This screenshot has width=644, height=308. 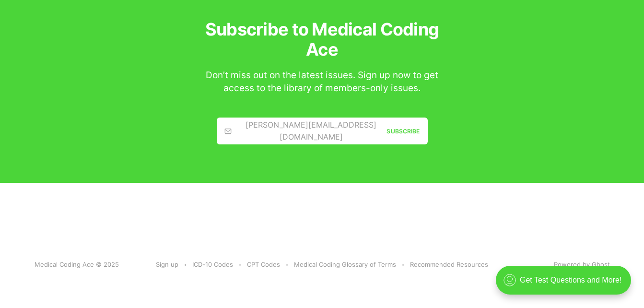 I want to click on a: Recommended Resources, so click(x=449, y=264).